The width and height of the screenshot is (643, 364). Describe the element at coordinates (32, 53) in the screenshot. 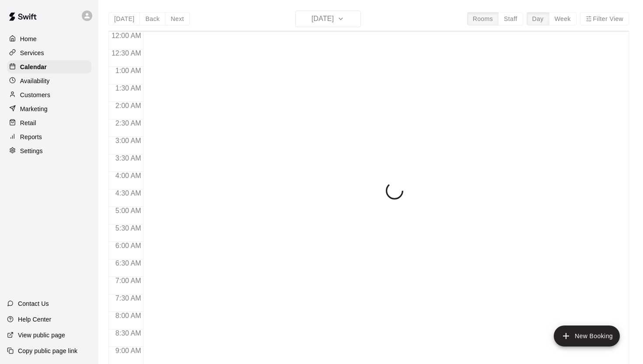

I see `p: Services` at that location.